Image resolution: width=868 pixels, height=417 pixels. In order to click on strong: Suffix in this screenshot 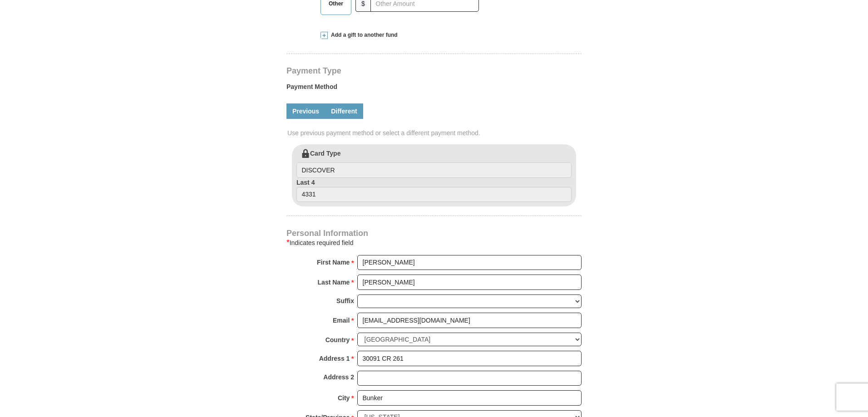, I will do `click(345, 301)`.